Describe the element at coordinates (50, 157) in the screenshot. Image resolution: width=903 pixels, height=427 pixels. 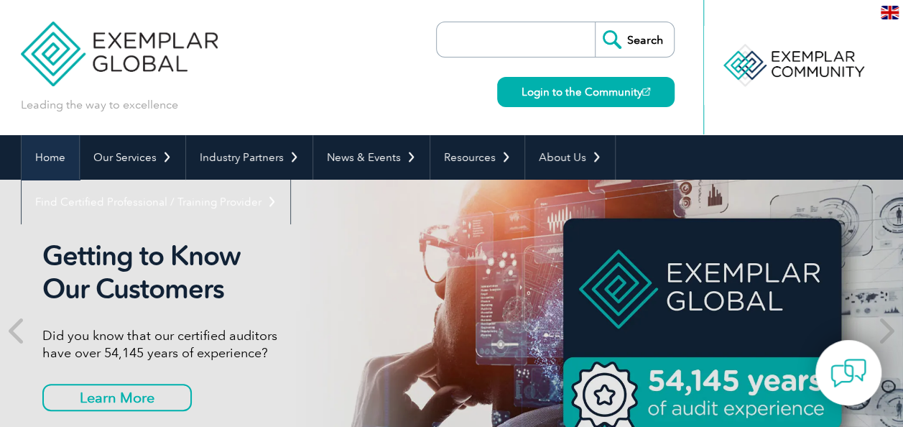
I see `a: Home` at that location.